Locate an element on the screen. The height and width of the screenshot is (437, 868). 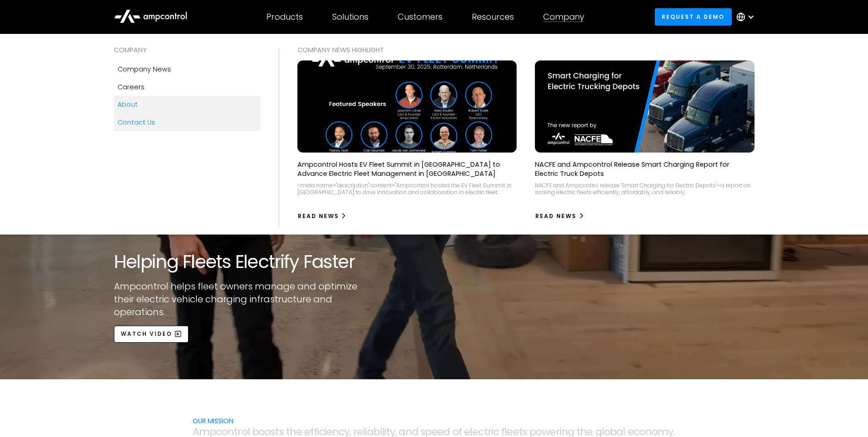
div: NACFE and Ampcontrol release 'Smart Charging for Electric Depots'—a report on scaling electric fl... is located at coordinates (645, 188).